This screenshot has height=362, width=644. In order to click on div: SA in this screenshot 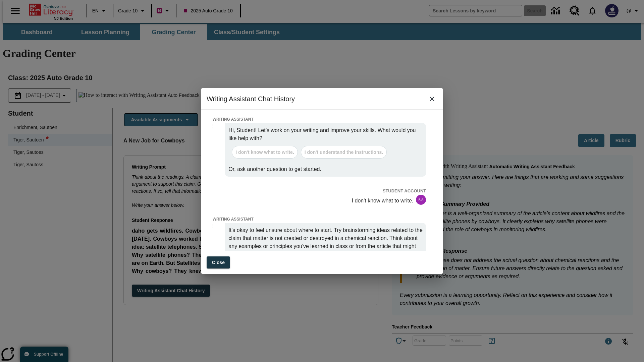, I will do `click(421, 200)`.